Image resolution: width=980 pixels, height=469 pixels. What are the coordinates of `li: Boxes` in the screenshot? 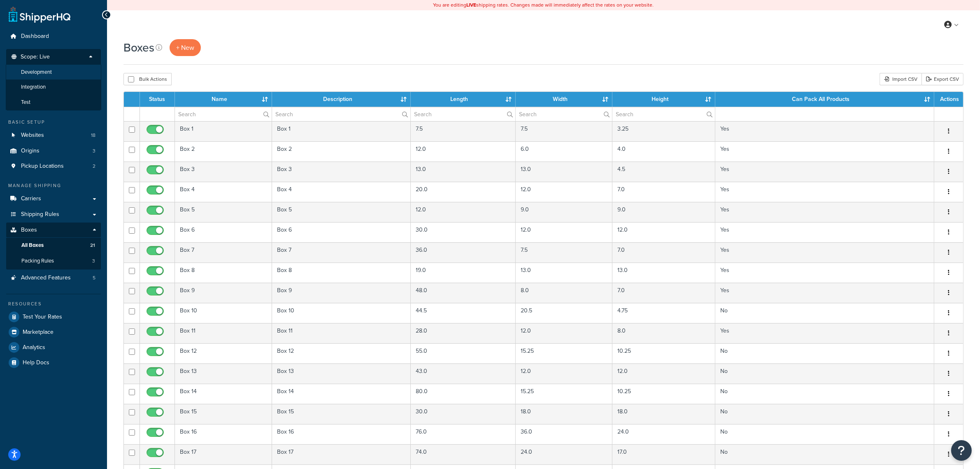 It's located at (54, 246).